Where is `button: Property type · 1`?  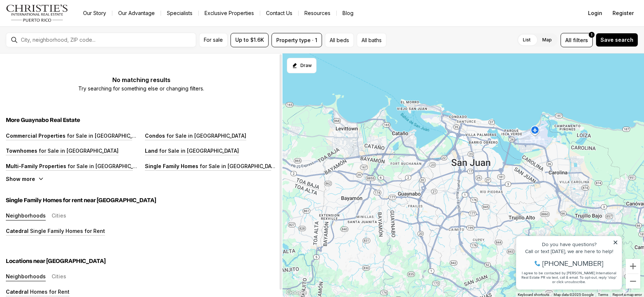
button: Property type · 1 is located at coordinates (297, 40).